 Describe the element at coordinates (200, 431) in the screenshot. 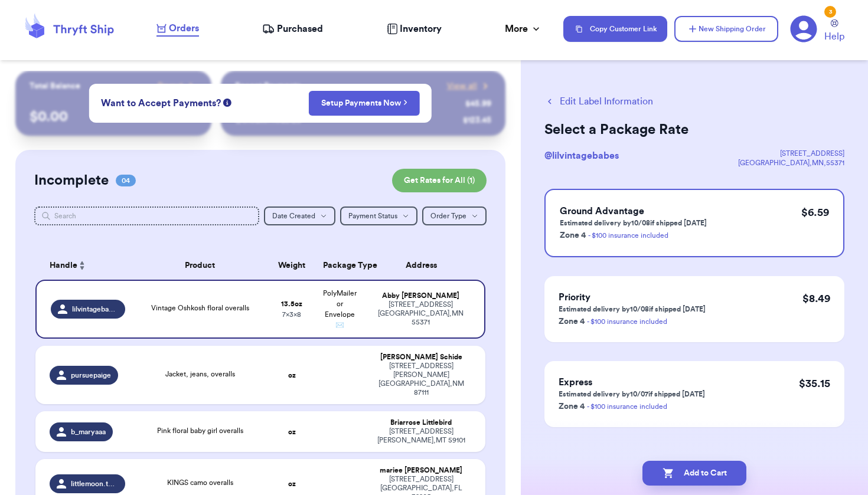

I see `span: Pink floral baby girl overalls` at that location.